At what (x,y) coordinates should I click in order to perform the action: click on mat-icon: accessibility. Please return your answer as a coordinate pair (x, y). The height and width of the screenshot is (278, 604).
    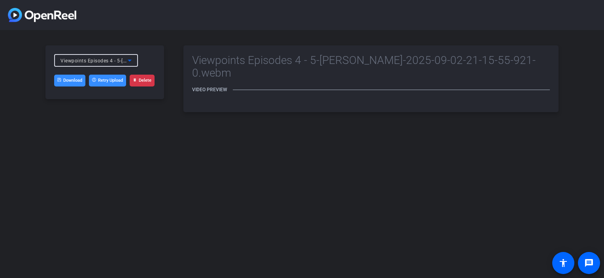
    Looking at the image, I should click on (564, 263).